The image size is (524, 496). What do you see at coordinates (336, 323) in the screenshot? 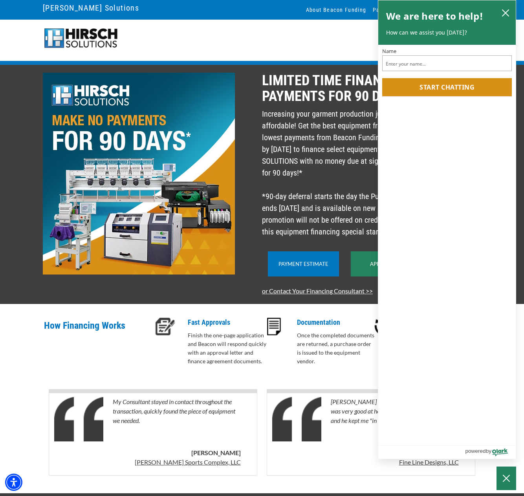
I see `p: Documentation` at bounding box center [336, 323].